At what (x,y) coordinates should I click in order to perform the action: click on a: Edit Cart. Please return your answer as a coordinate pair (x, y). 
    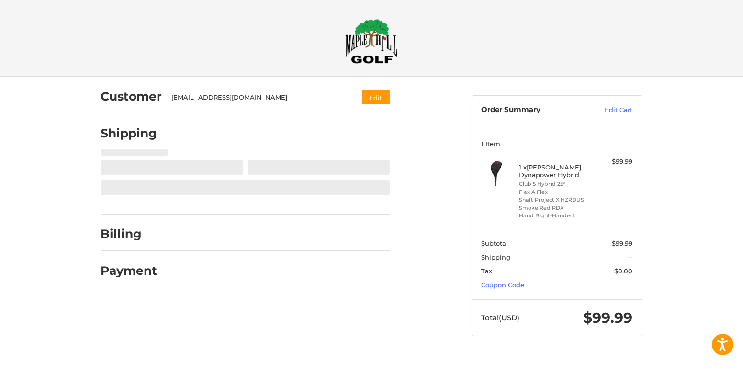
    Looking at the image, I should click on (608, 110).